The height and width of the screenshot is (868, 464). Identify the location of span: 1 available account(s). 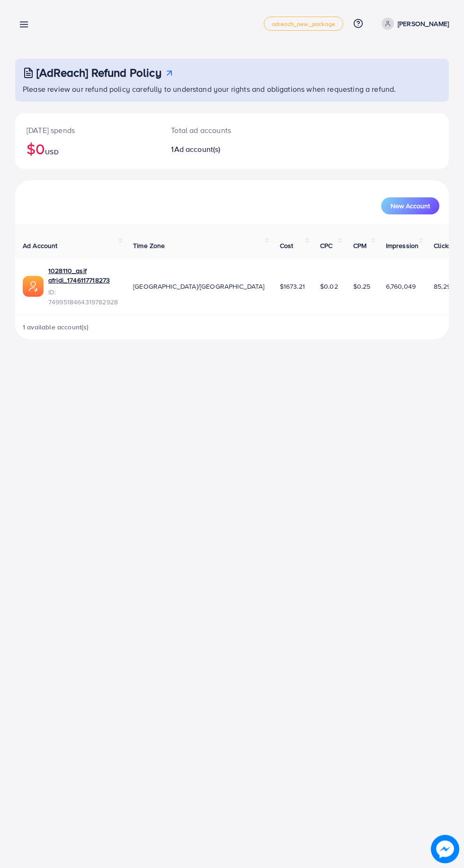
(56, 327).